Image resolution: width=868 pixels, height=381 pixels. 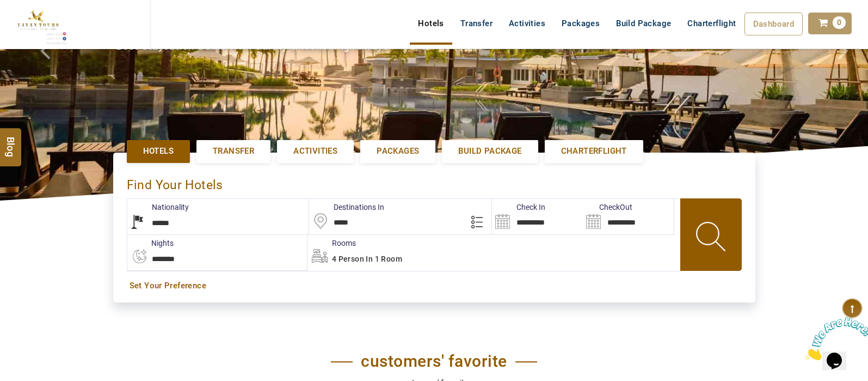 I want to click on span: Packages, so click(x=397, y=151).